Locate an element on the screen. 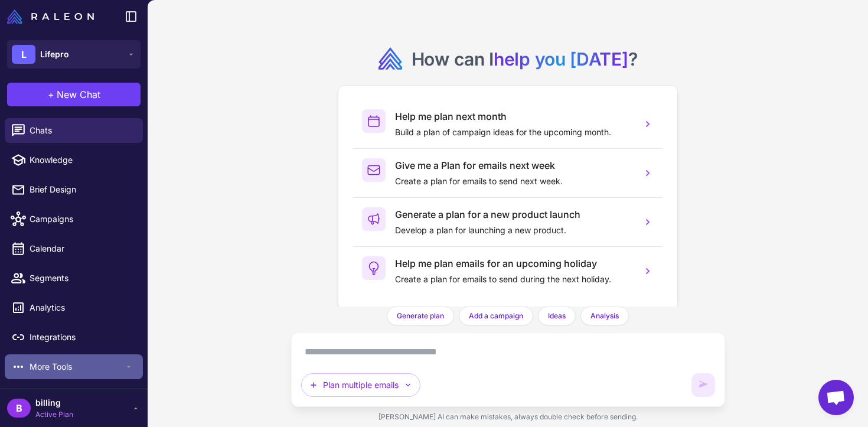 This screenshot has width=868, height=427. h3: Help me plan next month is located at coordinates (514, 117).